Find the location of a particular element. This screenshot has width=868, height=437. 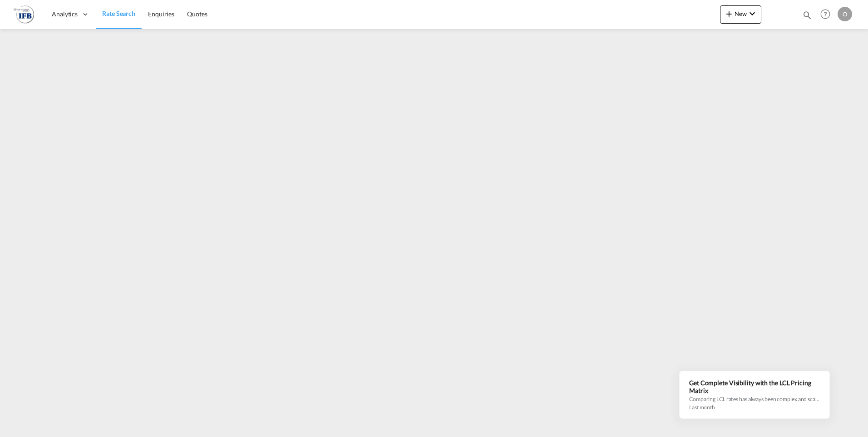

span: New is located at coordinates (741, 14).